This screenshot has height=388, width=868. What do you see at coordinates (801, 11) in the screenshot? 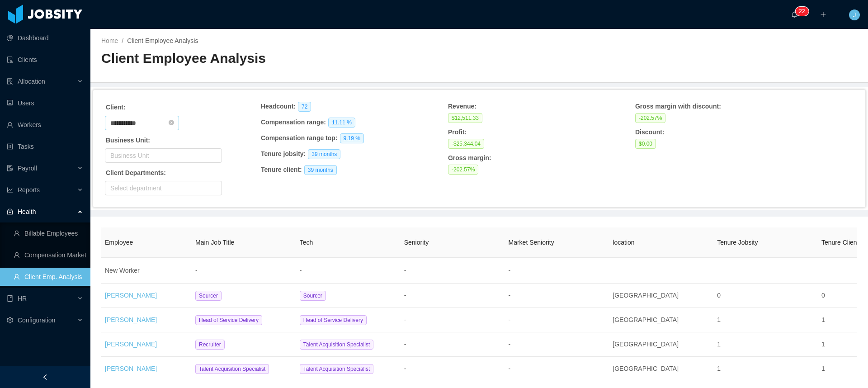
I see `sup: 22` at bounding box center [801, 11].